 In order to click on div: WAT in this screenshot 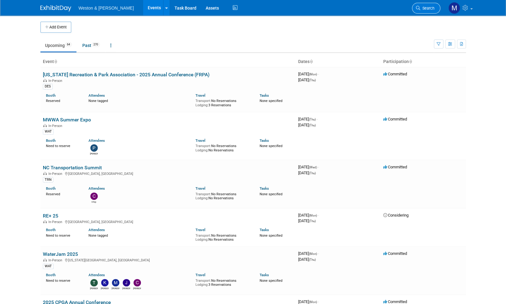, I will do `click(48, 266)`.